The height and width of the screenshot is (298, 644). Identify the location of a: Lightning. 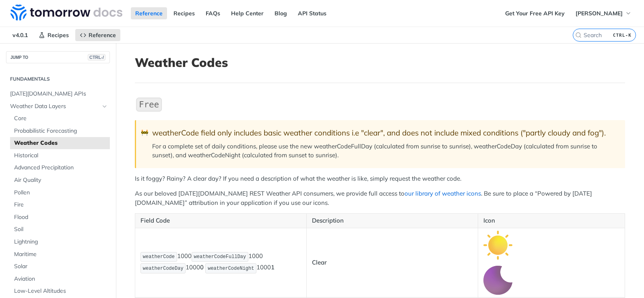
(60, 242).